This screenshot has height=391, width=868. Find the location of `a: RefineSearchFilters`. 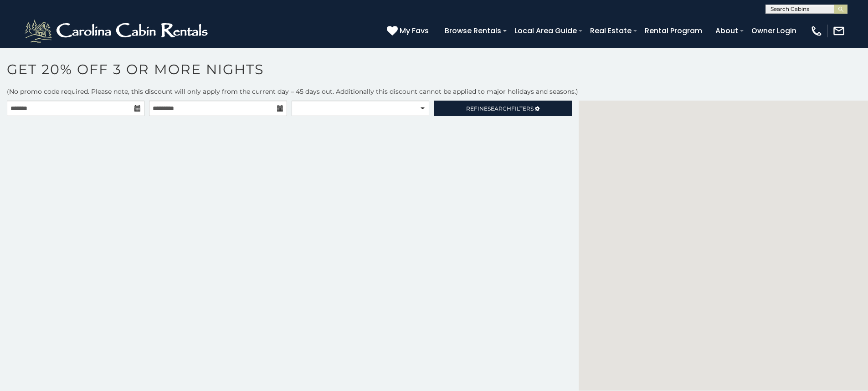

a: RefineSearchFilters is located at coordinates (502, 108).